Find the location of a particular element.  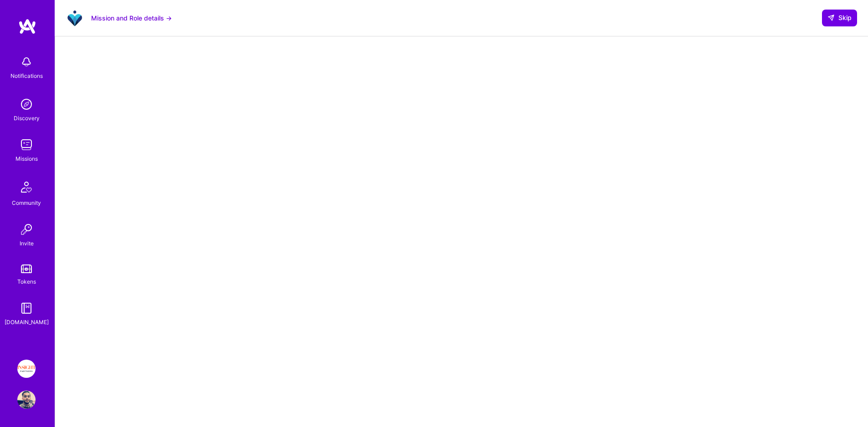

div: Invite is located at coordinates (26, 243).